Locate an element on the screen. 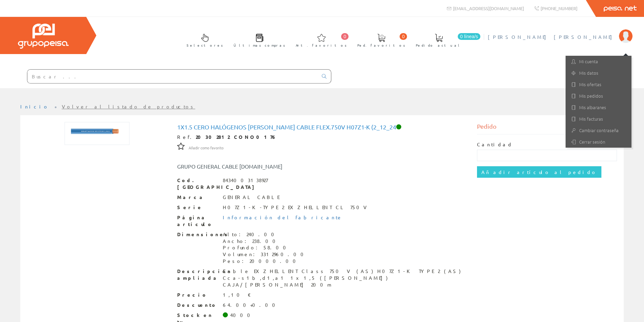 This screenshot has width=644, height=322. a: Mis datos is located at coordinates (599, 73).